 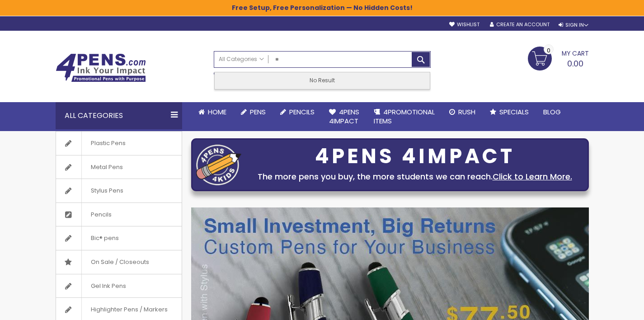 I want to click on span: Metal Pens, so click(x=107, y=167).